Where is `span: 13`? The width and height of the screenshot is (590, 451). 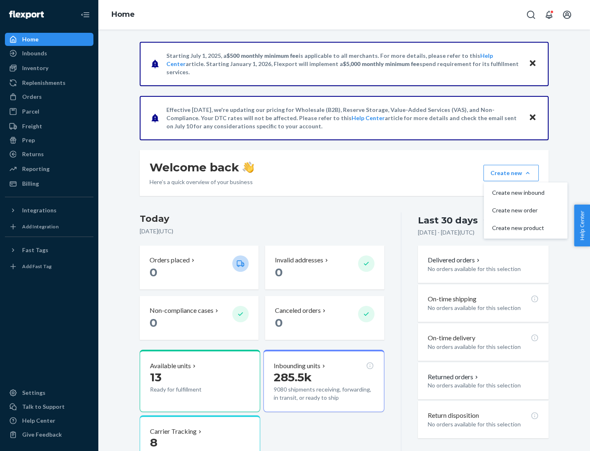
span: 13 is located at coordinates (156, 377).